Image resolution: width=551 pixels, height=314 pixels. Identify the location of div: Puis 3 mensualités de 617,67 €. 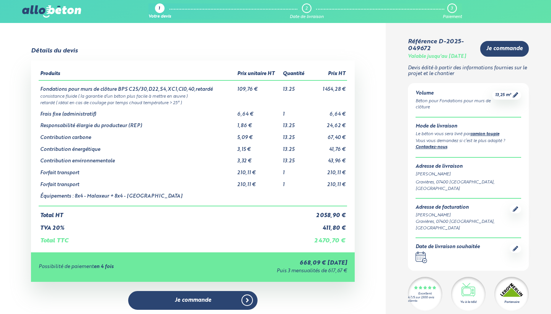
(272, 271).